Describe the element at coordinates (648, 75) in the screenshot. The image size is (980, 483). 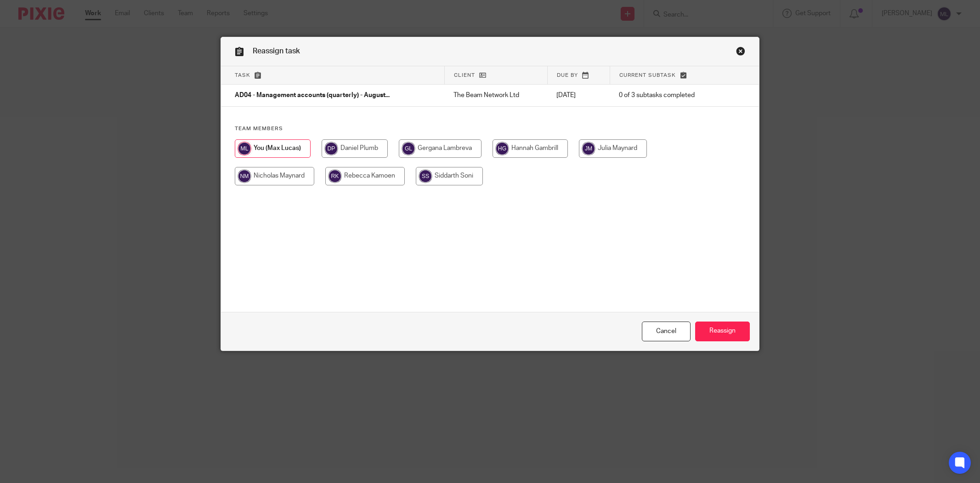
I see `span: Current subtask` at that location.